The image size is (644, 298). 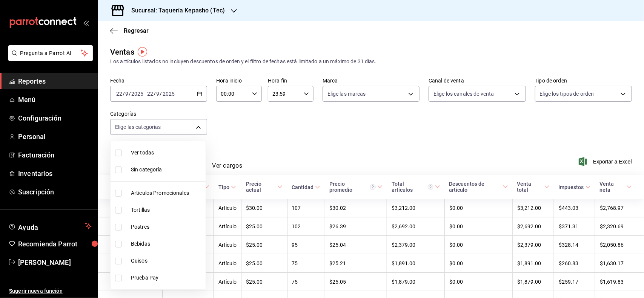 What do you see at coordinates (167, 210) in the screenshot?
I see `span: Tortillas` at bounding box center [167, 210].